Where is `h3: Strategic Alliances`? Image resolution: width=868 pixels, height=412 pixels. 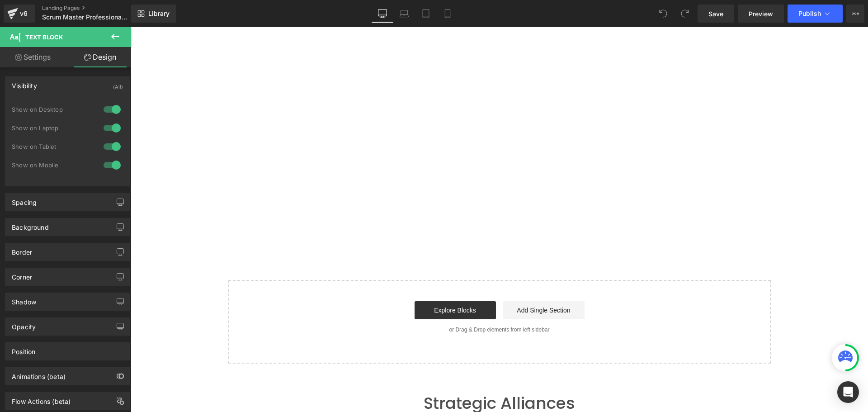
h3: Strategic Alliances is located at coordinates (369, 376).